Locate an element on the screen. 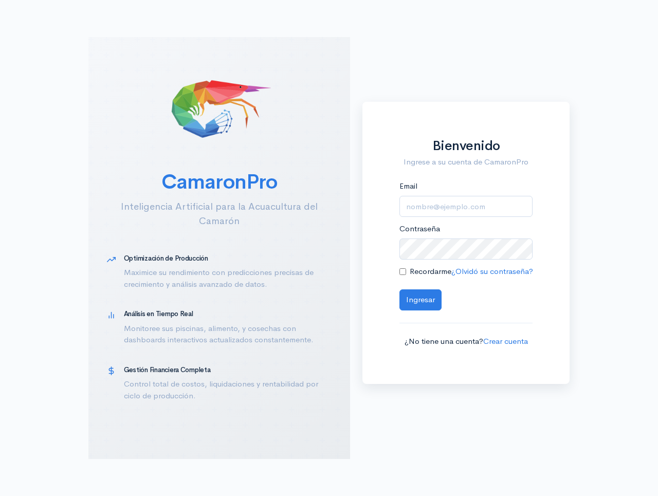 The image size is (658, 496). label: Contraseña is located at coordinates (419, 229).